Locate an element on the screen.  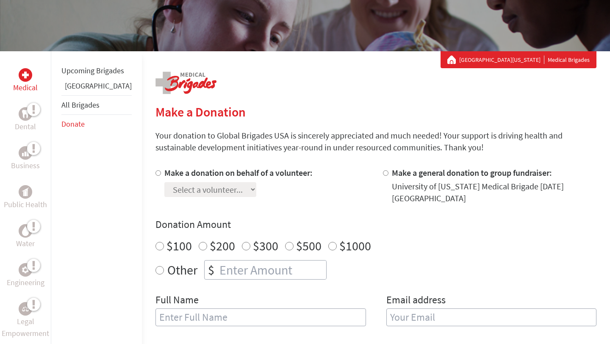
a: MedicalMedical is located at coordinates (25, 81).